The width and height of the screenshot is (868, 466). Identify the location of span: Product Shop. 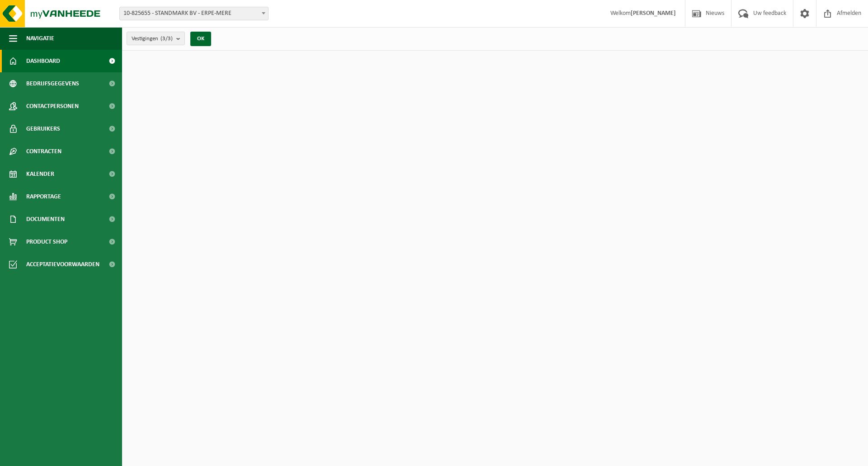
(47, 242).